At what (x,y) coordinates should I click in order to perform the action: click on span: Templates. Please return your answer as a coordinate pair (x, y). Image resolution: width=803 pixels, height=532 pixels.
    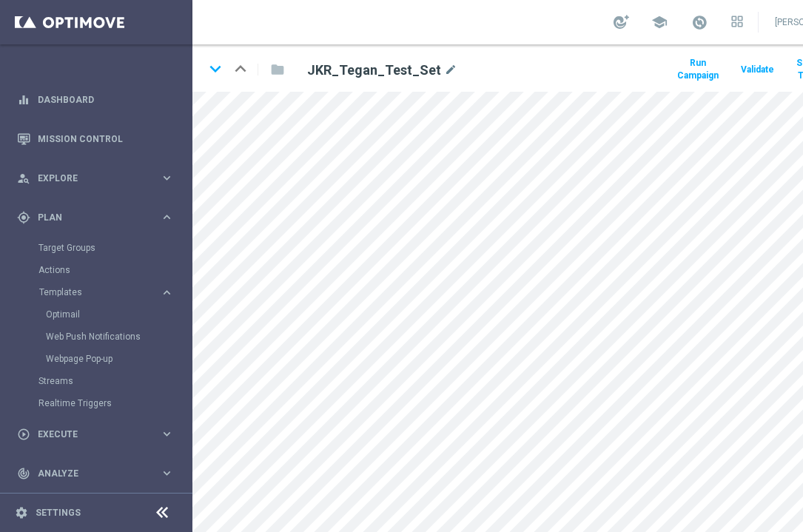
    Looking at the image, I should click on (91, 292).